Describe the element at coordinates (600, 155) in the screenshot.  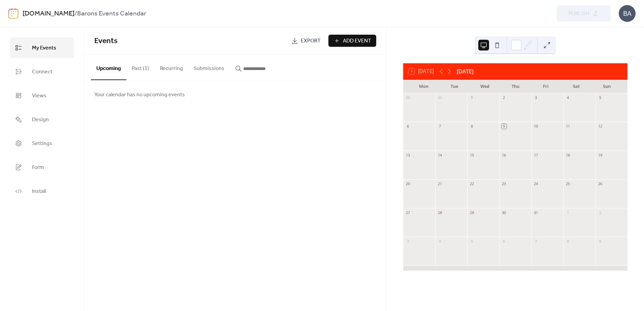
I see `div: 19` at that location.